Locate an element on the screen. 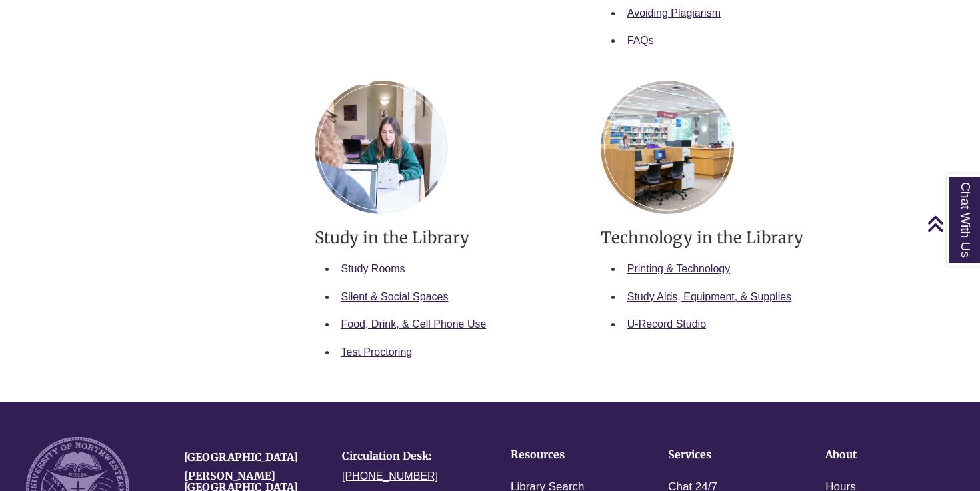  a: FAQs is located at coordinates (641, 40).